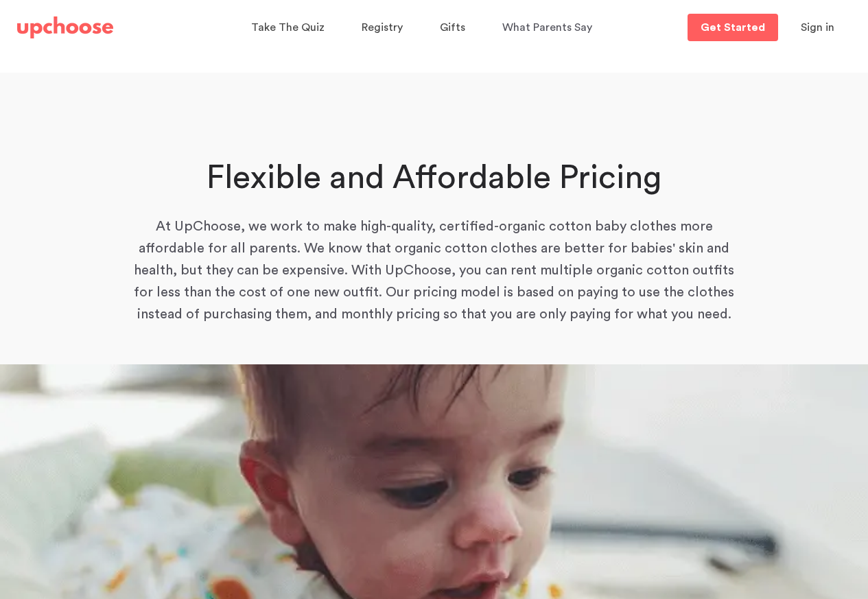 Image resolution: width=868 pixels, height=599 pixels. Describe the element at coordinates (434, 271) in the screenshot. I see `p: At UpChoose, we work to make high-quality, certified-organic cotton baby clothes more affordable ...` at that location.